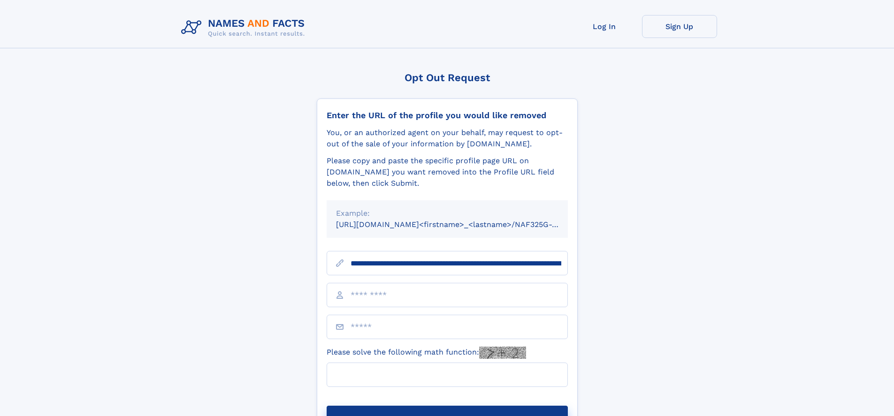 The width and height of the screenshot is (894, 416). I want to click on img: Logo Names and Facts, so click(245, 28).